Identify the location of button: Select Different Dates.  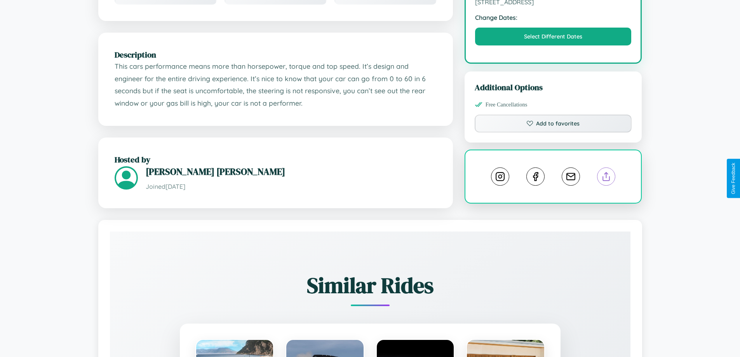
(553, 36).